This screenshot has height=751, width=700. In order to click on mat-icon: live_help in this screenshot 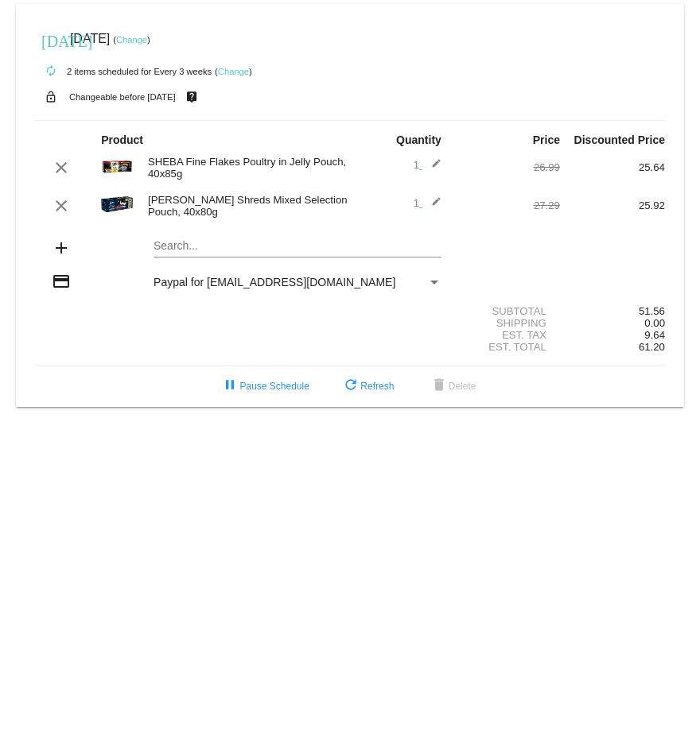, I will do `click(192, 97)`.